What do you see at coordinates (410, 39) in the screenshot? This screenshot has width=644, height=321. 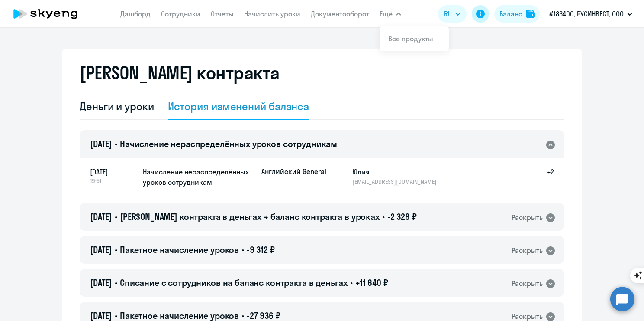 I see `a: Все продукты` at bounding box center [410, 39].